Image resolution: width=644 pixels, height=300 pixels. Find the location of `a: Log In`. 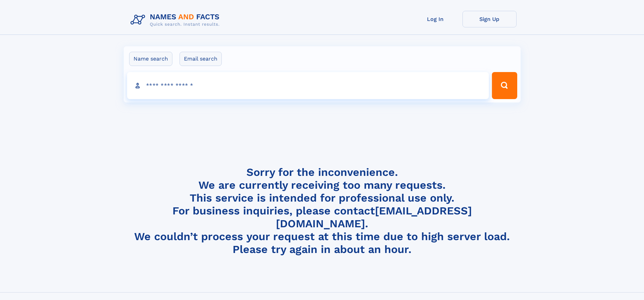

a: Log In is located at coordinates (435, 19).